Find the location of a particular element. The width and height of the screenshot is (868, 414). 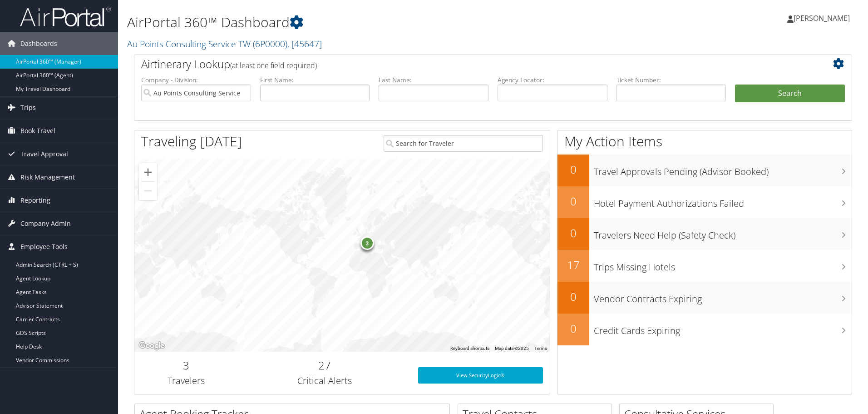

a: View SecurityLogic® is located at coordinates (480, 375).